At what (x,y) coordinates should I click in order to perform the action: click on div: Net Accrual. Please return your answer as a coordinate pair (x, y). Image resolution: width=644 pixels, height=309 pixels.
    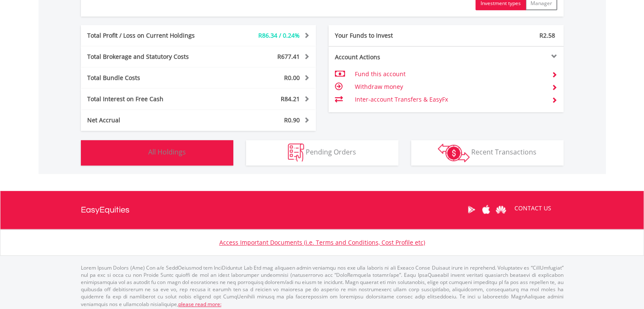
    Looking at the image, I should click on (149, 120).